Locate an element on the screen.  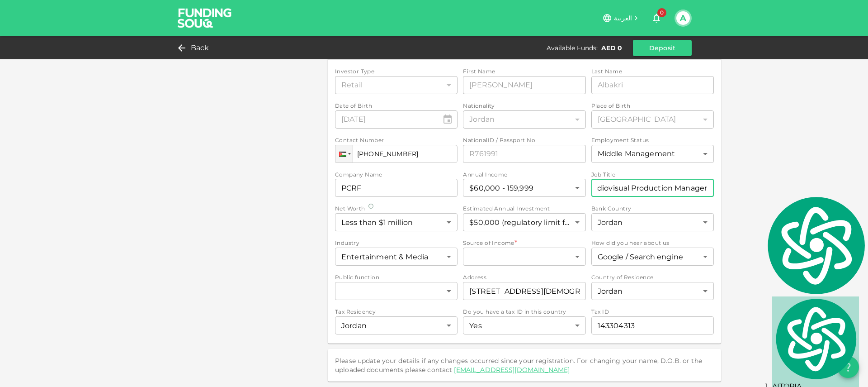
span: Contact Number is located at coordinates (359, 141).